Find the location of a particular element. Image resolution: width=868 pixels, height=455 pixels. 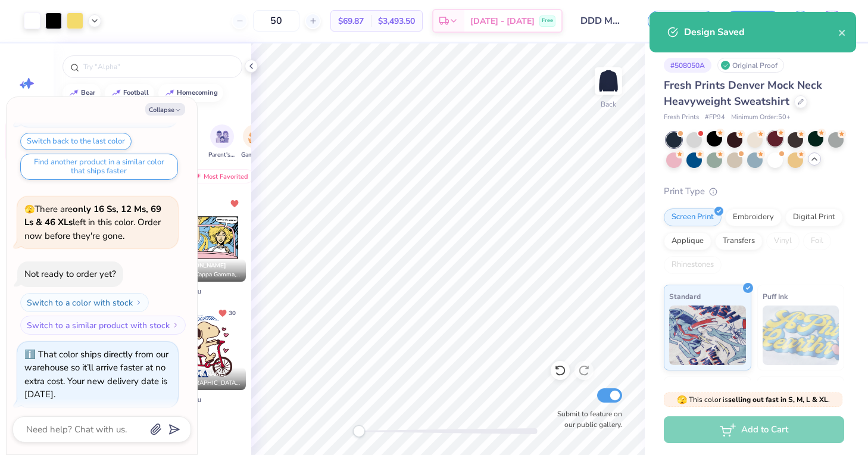

span: # FP94 is located at coordinates (715, 118).